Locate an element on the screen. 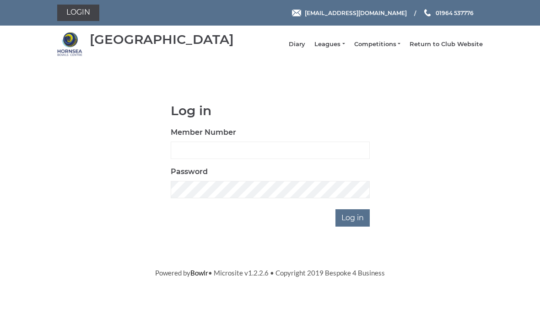  a: Diary is located at coordinates (297, 44).